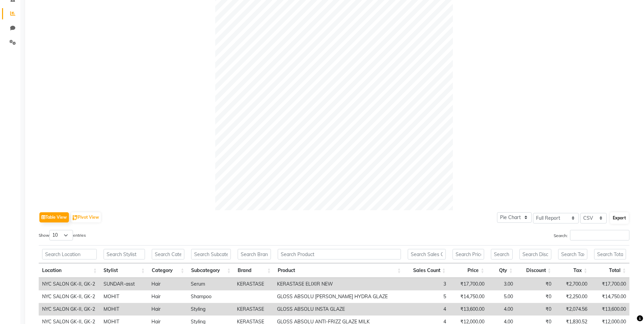  Describe the element at coordinates (69, 270) in the screenshot. I see `th: Location: activate to sort column ascending` at that location.